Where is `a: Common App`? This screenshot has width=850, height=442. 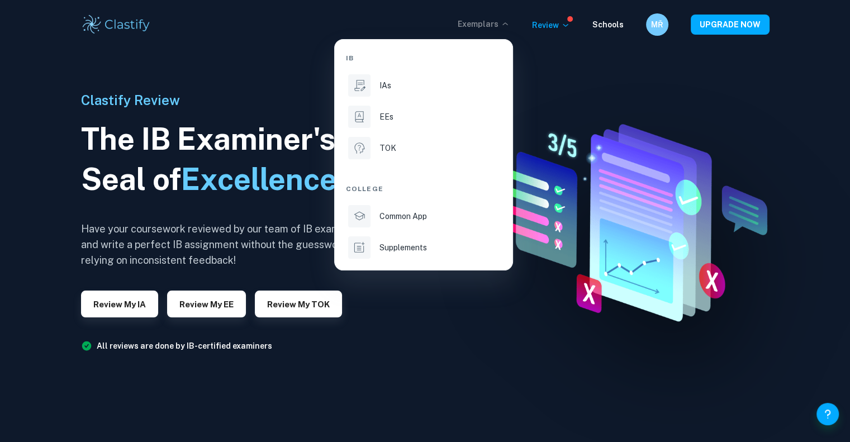 a: Common App is located at coordinates (424, 216).